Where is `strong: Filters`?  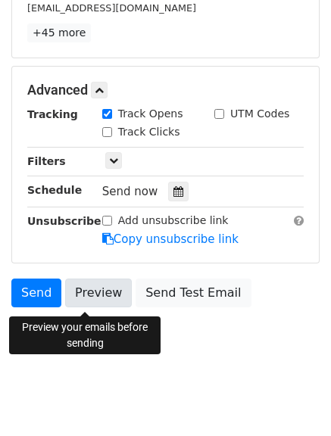
strong: Filters is located at coordinates (46, 161).